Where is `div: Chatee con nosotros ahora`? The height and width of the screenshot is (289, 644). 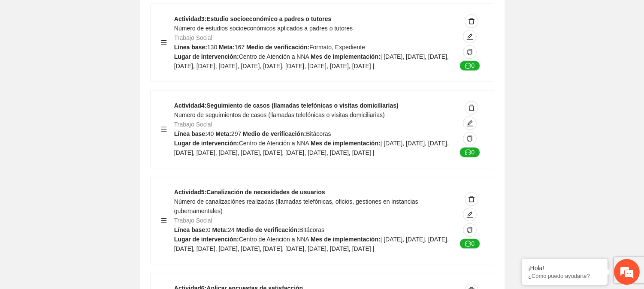
div: Chatee con nosotros ahora is located at coordinates (94, 50).